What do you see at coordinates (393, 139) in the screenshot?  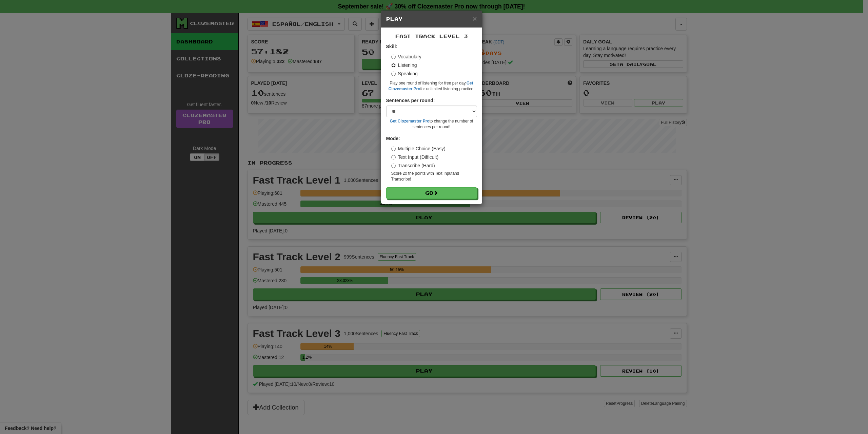 I see `strong: Mode:` at bounding box center [393, 139].